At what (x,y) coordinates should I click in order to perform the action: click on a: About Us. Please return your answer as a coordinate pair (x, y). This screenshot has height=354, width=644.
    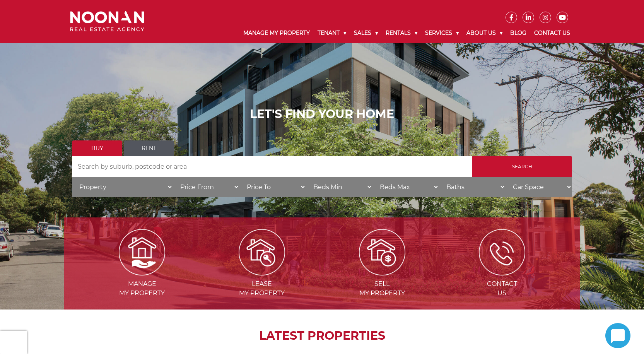
    Looking at the image, I should click on (484, 33).